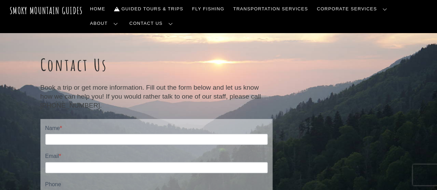 The width and height of the screenshot is (437, 190). What do you see at coordinates (98, 9) in the screenshot?
I see `a: Home` at bounding box center [98, 9].